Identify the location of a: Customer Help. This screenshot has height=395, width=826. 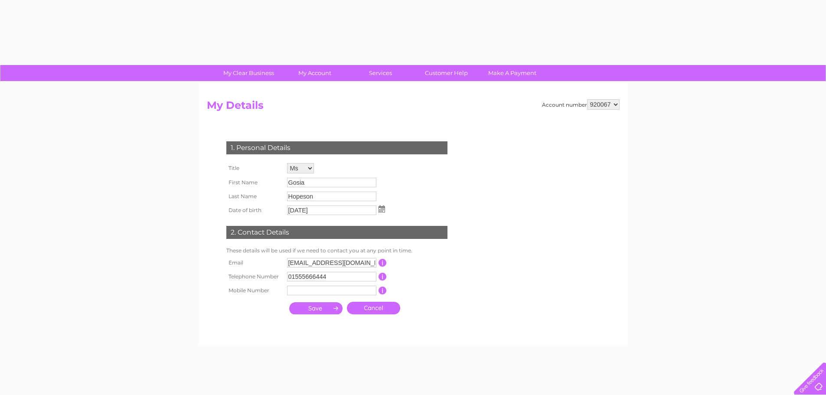
(446, 73).